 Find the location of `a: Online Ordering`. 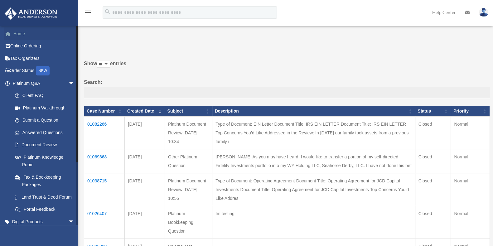

a: Online Ordering is located at coordinates (44, 46).